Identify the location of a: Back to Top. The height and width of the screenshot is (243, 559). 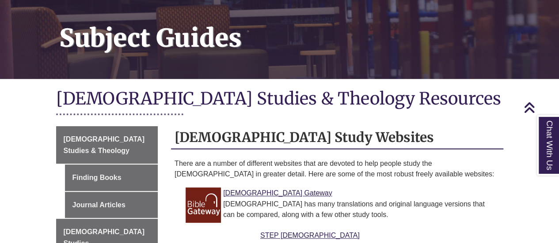
(540, 107).